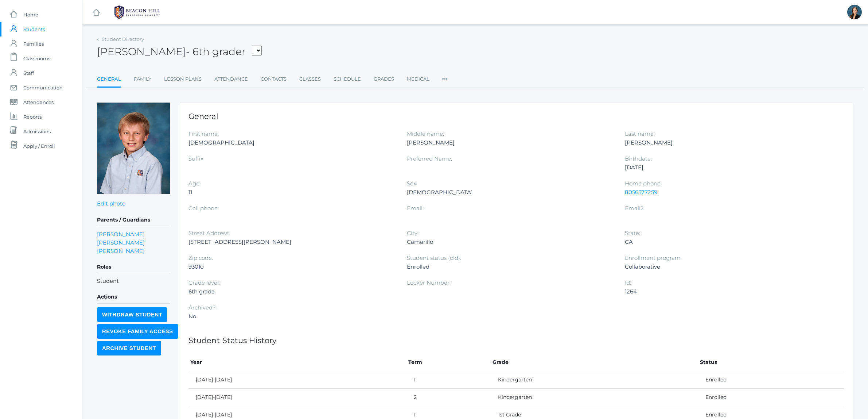 The height and width of the screenshot is (419, 868). I want to click on span: - 6th grader, so click(216, 51).